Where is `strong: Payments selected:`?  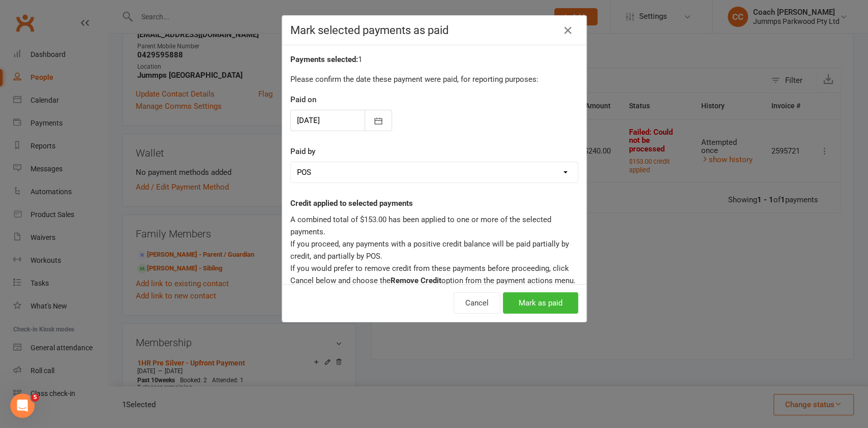 strong: Payments selected: is located at coordinates (324, 60).